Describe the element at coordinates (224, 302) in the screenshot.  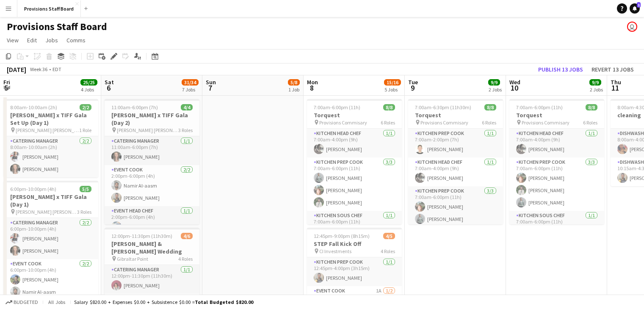
I see `span: Total Budgeted $820.00` at that location.